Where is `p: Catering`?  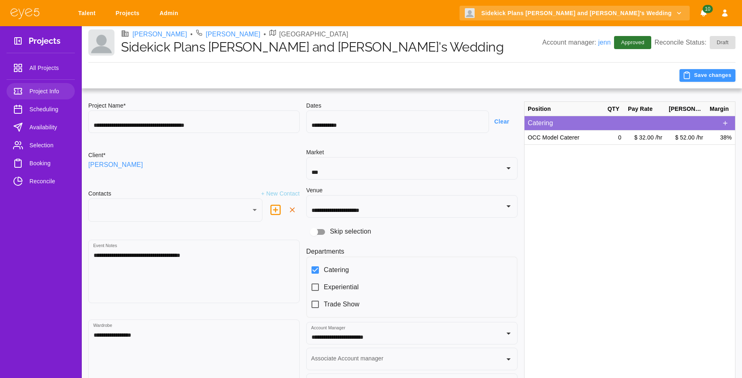 p: Catering is located at coordinates (623, 123).